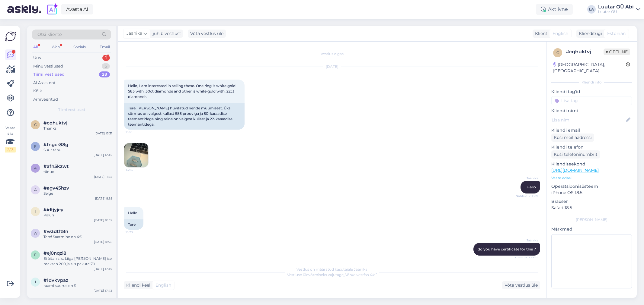 The image size is (644, 305). What do you see at coordinates (591, 9) in the screenshot?
I see `div: LA` at bounding box center [591, 9].